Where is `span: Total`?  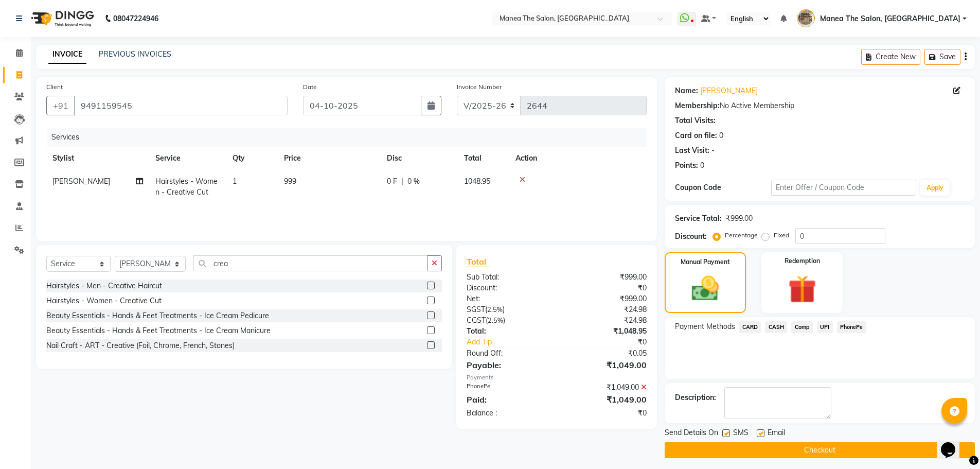
span: Total is located at coordinates (478, 262).